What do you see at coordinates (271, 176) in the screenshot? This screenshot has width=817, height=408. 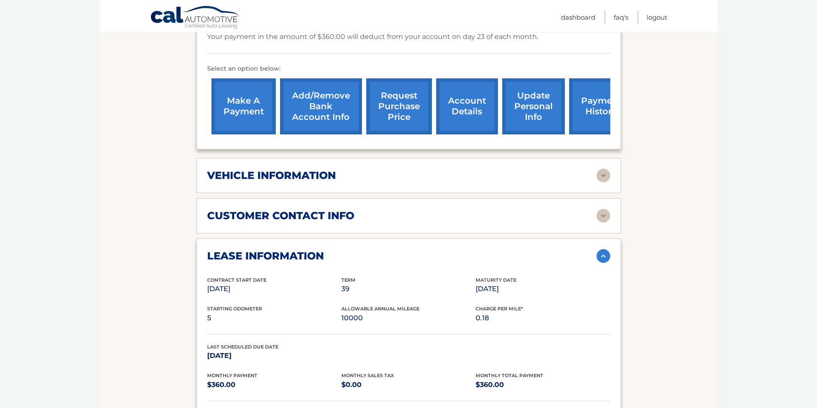 I see `h2: vehicle information` at bounding box center [271, 176].